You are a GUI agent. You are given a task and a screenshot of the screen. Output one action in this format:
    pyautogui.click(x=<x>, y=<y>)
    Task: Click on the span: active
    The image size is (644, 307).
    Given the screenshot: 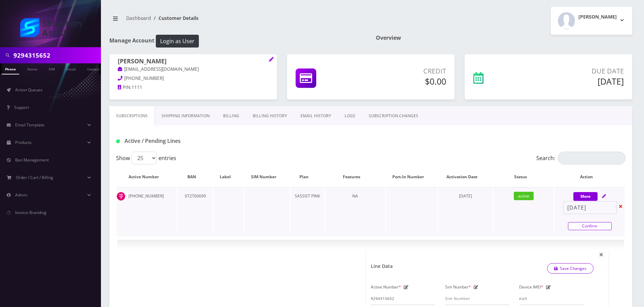 What is the action you would take?
    pyautogui.click(x=524, y=196)
    